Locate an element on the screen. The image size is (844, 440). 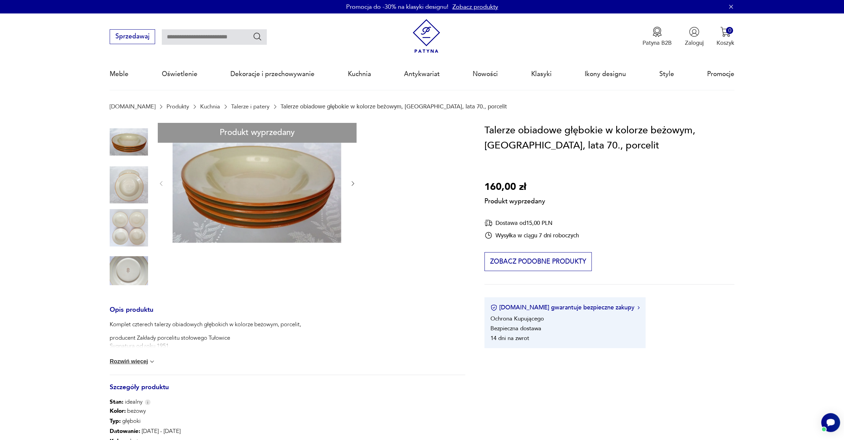
button: Zobacz podobne produkty is located at coordinates (538, 261).